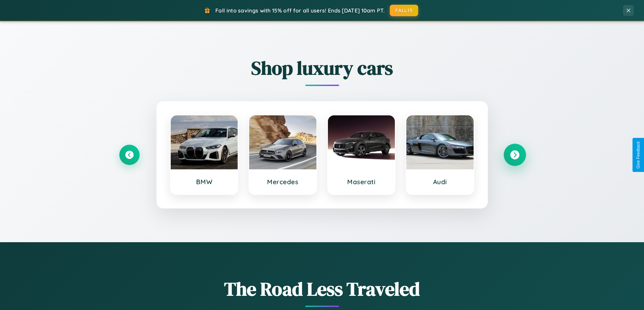 This screenshot has width=644, height=310. What do you see at coordinates (283, 182) in the screenshot?
I see `h3: Mercedes` at bounding box center [283, 182].